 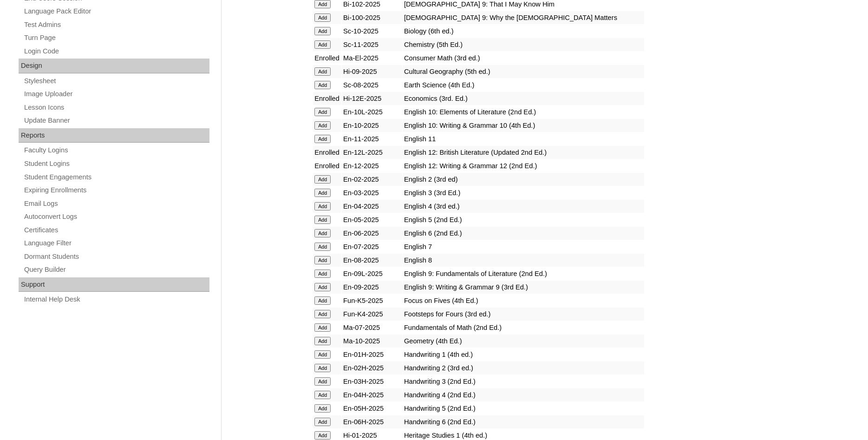 What do you see at coordinates (372, 260) in the screenshot?
I see `td: En-08-2025` at bounding box center [372, 260].